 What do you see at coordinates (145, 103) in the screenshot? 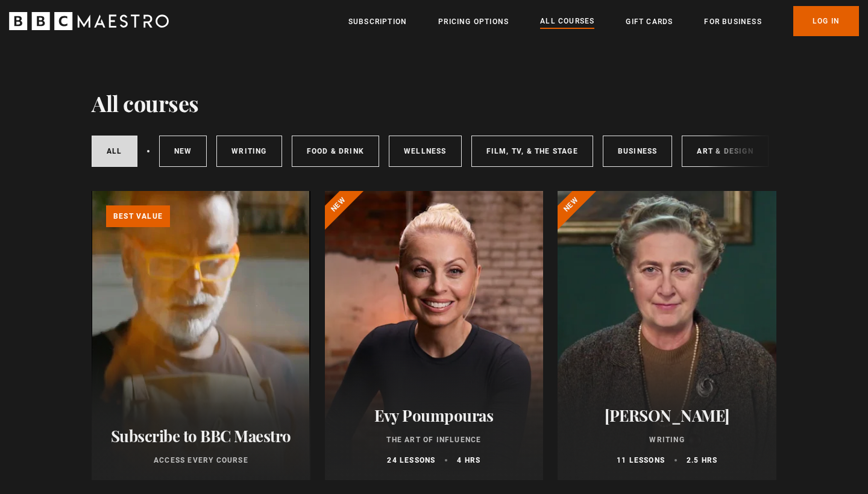
I see `h1: All courses` at bounding box center [145, 103].